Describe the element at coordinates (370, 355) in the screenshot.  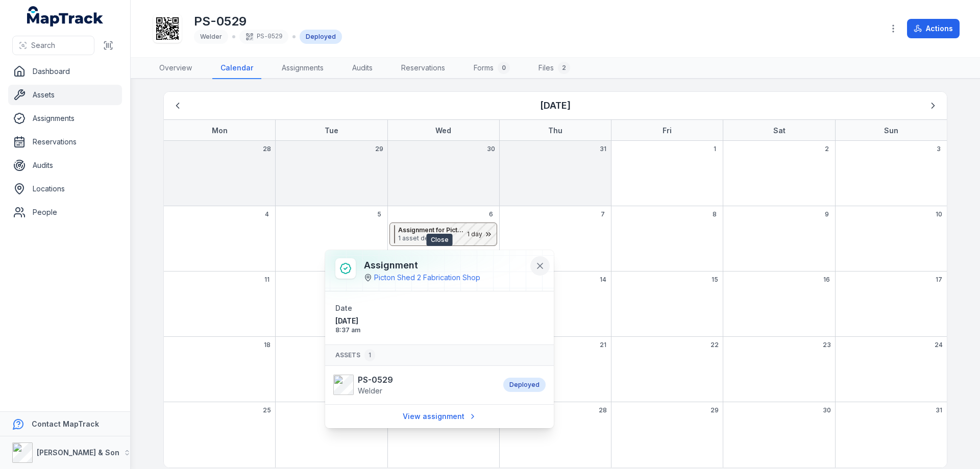
I see `div: 1` at that location.